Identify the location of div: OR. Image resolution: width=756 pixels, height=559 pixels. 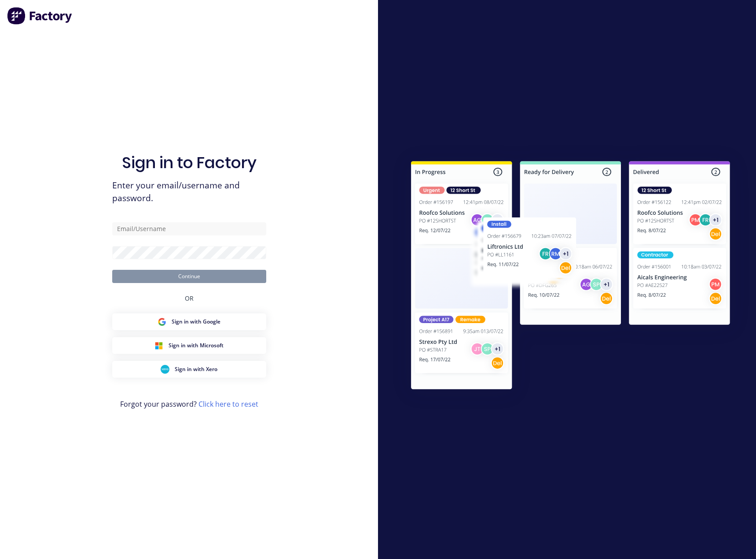
(189, 298).